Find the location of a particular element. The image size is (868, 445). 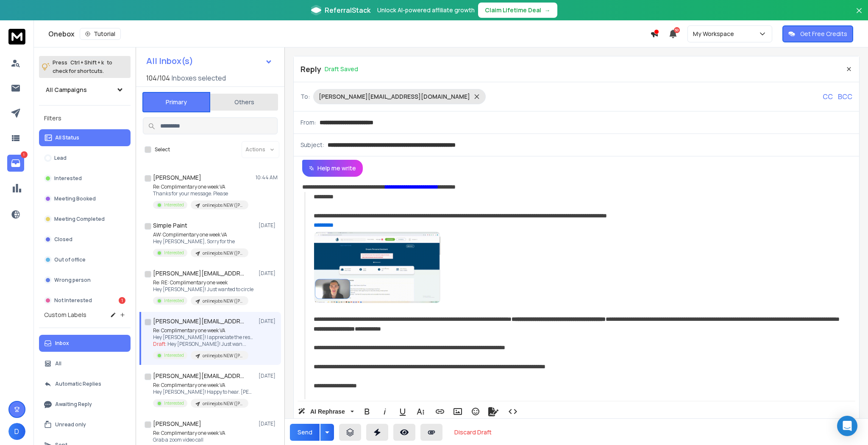

label: Select is located at coordinates (162, 149).